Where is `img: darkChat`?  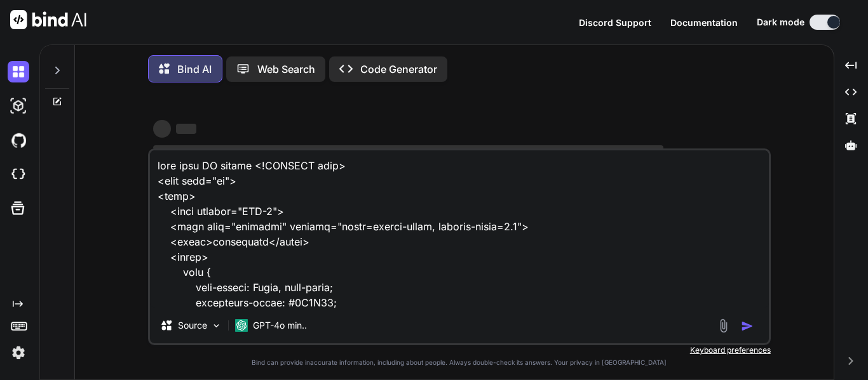 img: darkChat is located at coordinates (18, 72).